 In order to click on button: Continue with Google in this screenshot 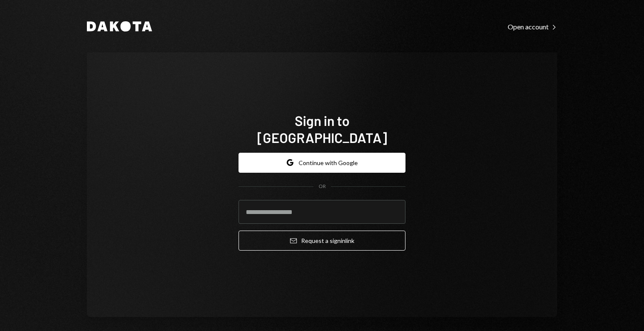, I will do `click(322, 162)`.